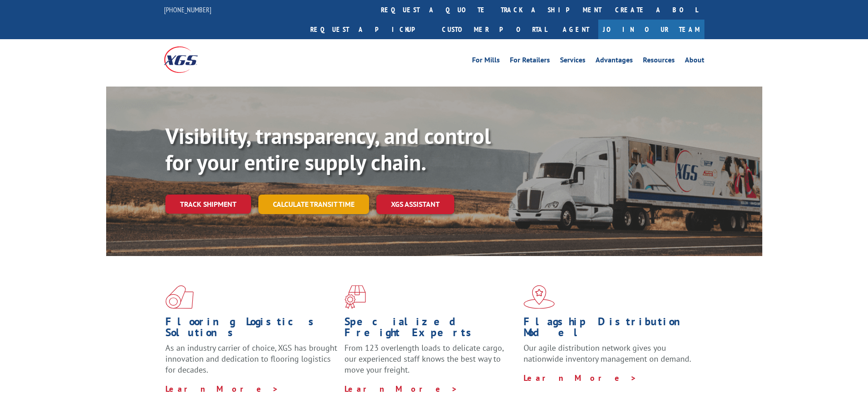 Image resolution: width=868 pixels, height=415 pixels. What do you see at coordinates (573, 62) in the screenshot?
I see `a: Services` at bounding box center [573, 62].